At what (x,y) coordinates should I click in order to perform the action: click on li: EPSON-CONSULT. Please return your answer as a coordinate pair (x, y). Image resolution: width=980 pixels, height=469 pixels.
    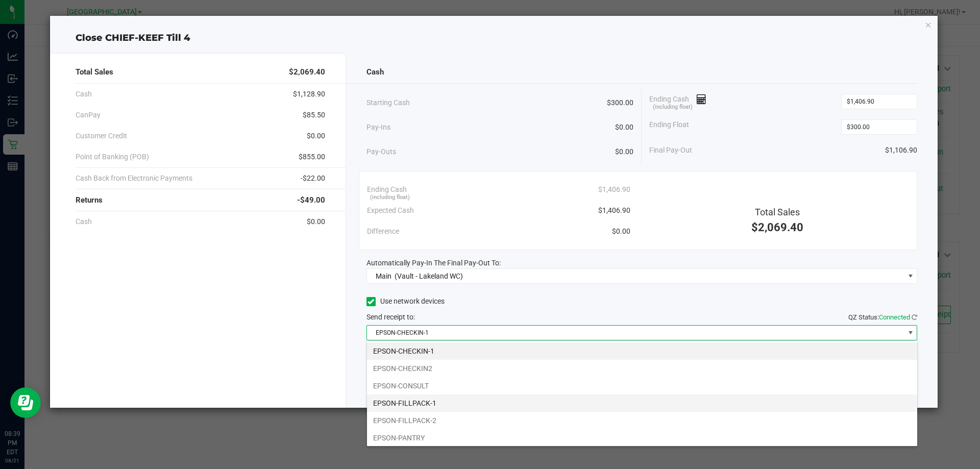
    Looking at the image, I should click on (642, 386).